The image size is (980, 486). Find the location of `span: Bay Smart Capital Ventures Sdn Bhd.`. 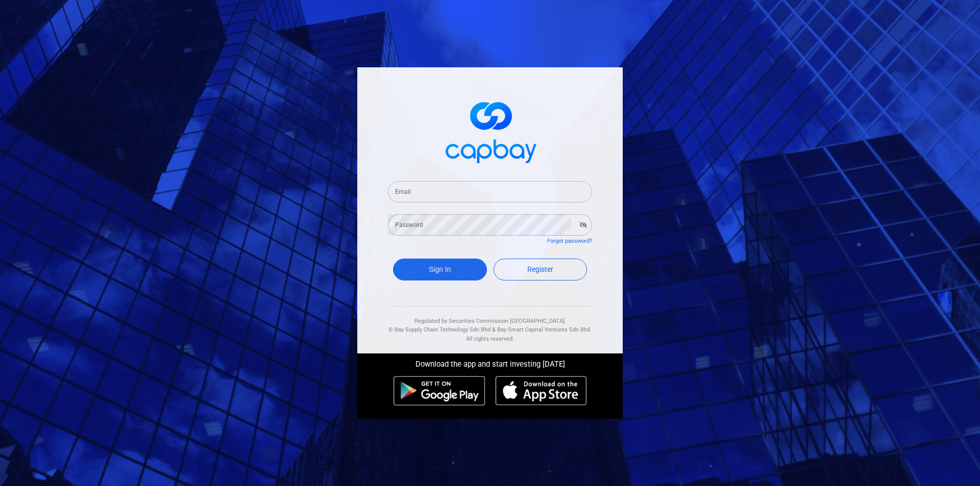

span: Bay Smart Capital Ventures Sdn Bhd. is located at coordinates (544, 330).